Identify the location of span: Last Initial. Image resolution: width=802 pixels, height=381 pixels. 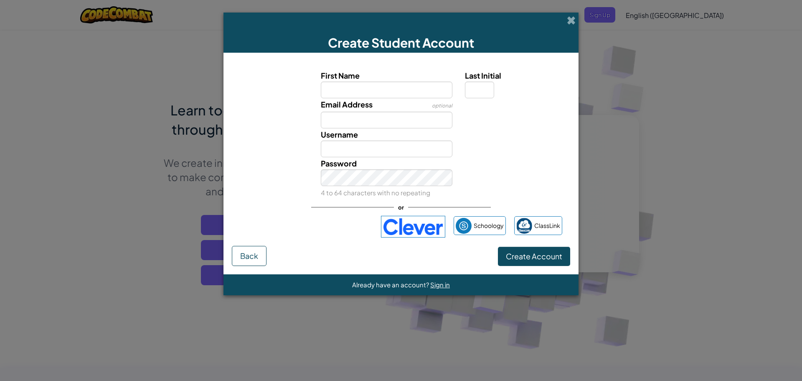
(483, 75).